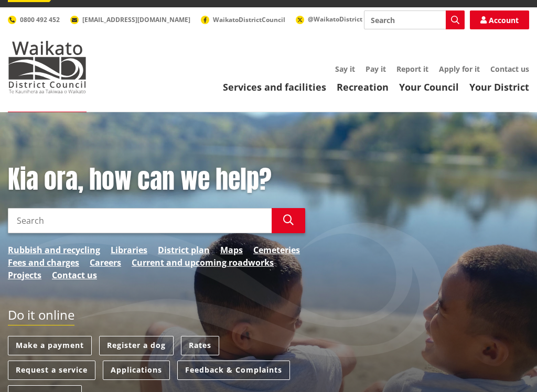 This screenshot has height=392, width=537. What do you see at coordinates (43, 263) in the screenshot?
I see `a: Fees and charges` at bounding box center [43, 263].